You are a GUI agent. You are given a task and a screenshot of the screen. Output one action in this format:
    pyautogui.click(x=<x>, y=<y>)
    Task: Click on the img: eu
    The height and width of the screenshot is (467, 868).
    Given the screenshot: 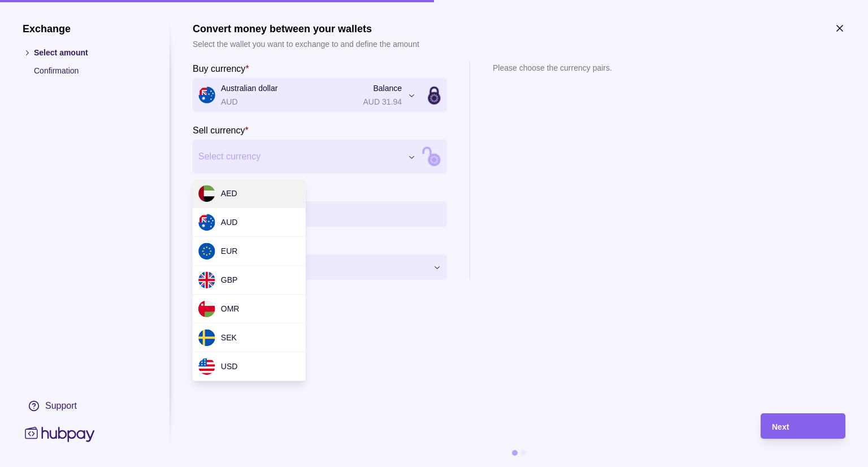 What is the action you would take?
    pyautogui.click(x=207, y=251)
    